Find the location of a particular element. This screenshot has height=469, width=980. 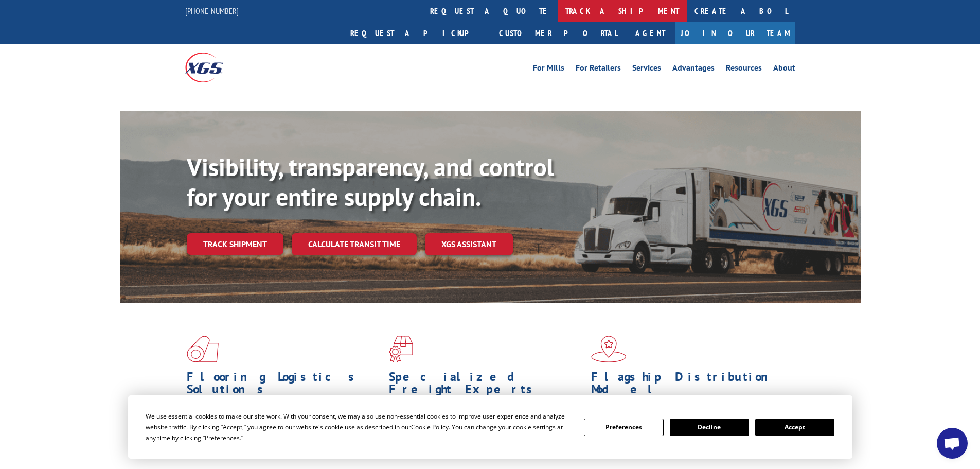

img: xgs-icon-focused-on-flooring-red is located at coordinates (401, 349).